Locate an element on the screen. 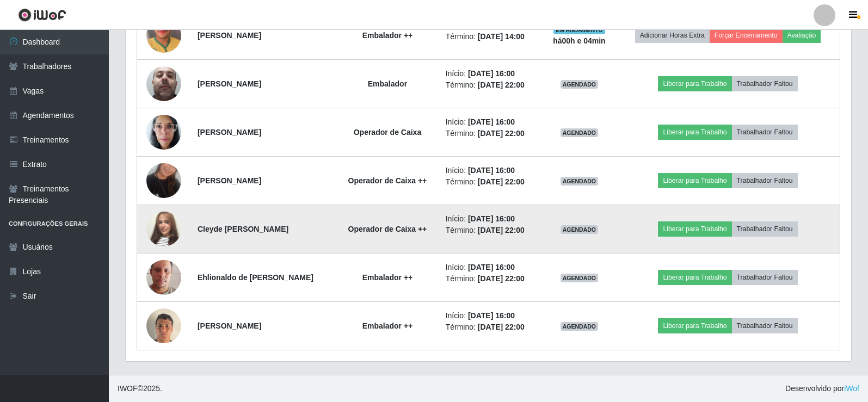  span: © 2025 . is located at coordinates (140, 388).